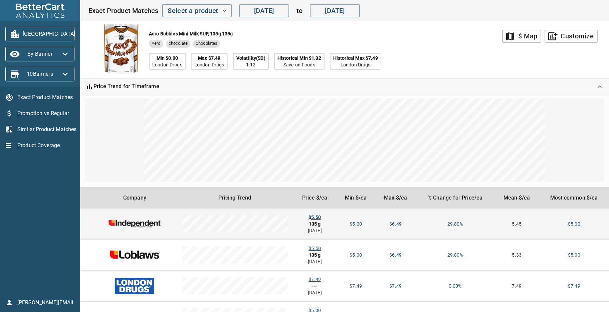  I want to click on div: chocolate, so click(178, 44).